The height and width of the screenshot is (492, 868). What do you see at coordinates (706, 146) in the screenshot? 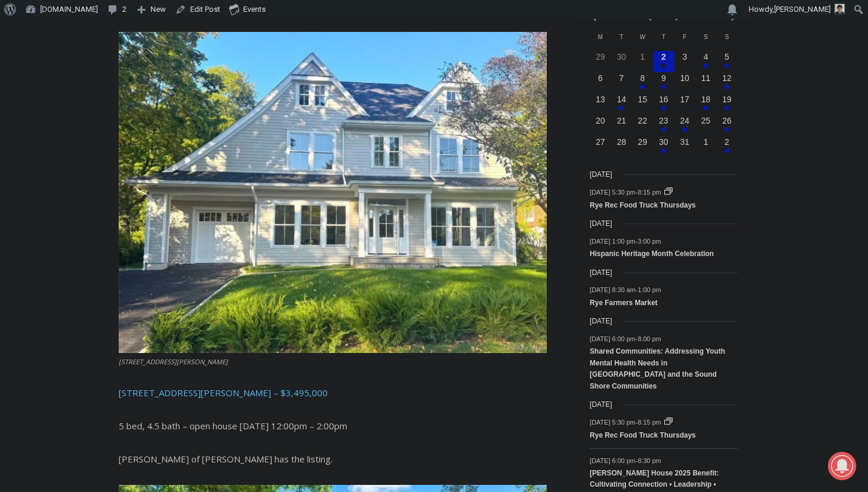
I see `button: 1` at bounding box center [706, 146].